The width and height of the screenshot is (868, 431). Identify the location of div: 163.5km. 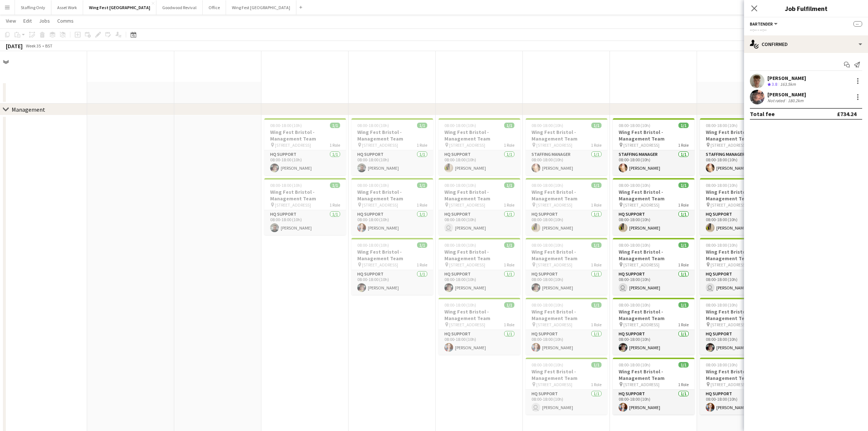
(788, 84).